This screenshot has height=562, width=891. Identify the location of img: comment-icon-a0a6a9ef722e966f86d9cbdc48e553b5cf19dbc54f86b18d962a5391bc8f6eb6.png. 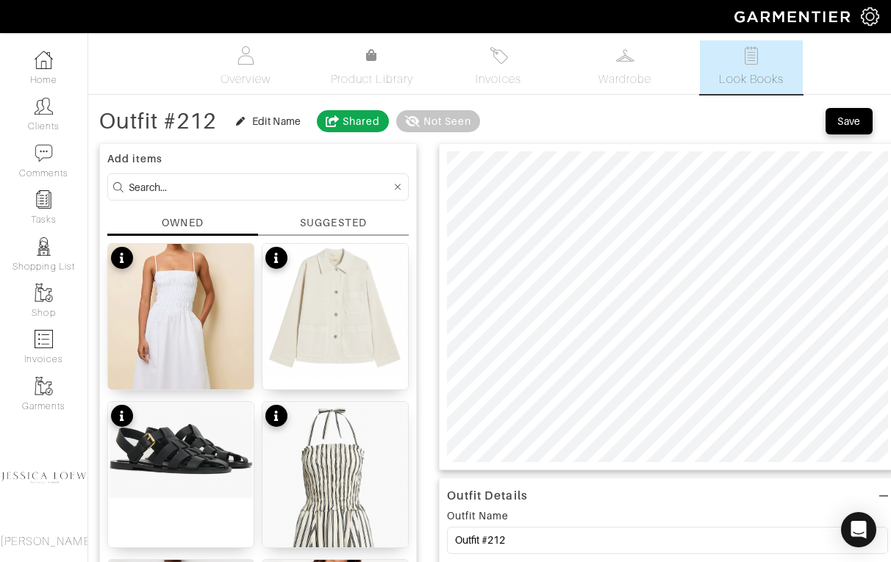
(43, 153).